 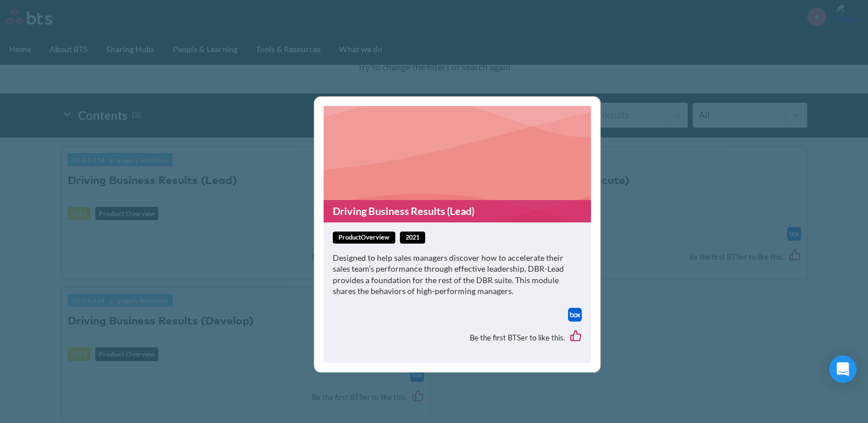 What do you see at coordinates (457, 211) in the screenshot?
I see `a: Driving Business Results (Lead)` at bounding box center [457, 211].